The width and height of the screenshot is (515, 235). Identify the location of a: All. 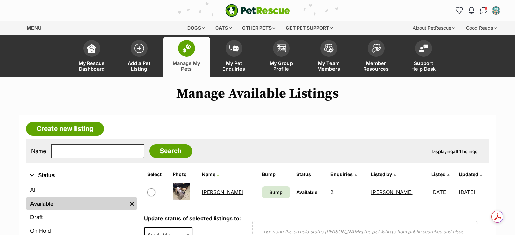
(82, 190).